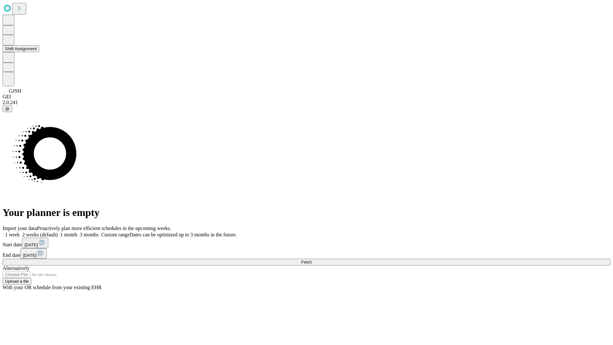 The width and height of the screenshot is (613, 345). Describe the element at coordinates (307, 103) in the screenshot. I see `div: 2.0.241` at that location.